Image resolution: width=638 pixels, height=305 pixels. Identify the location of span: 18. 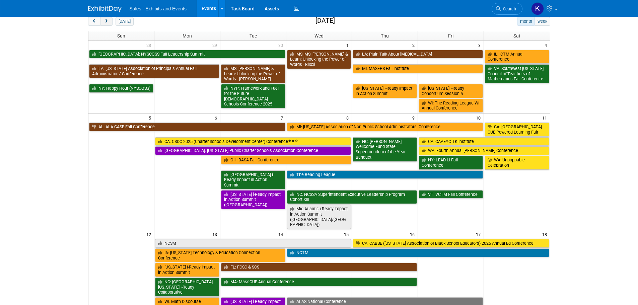
(546, 234).